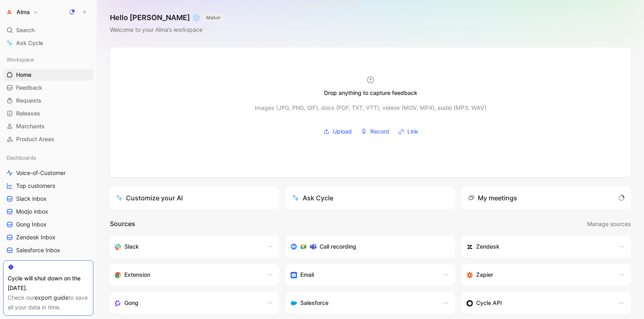  Describe the element at coordinates (379, 131) in the screenshot. I see `span: Record` at that location.